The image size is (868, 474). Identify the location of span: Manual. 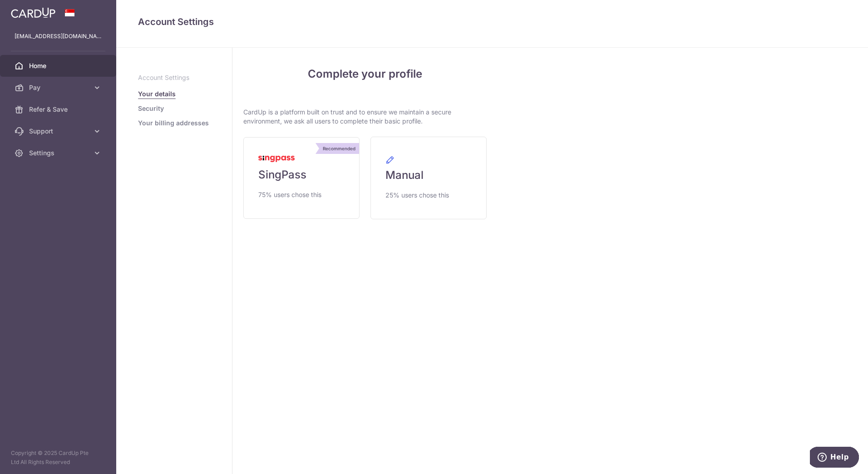
(404, 175).